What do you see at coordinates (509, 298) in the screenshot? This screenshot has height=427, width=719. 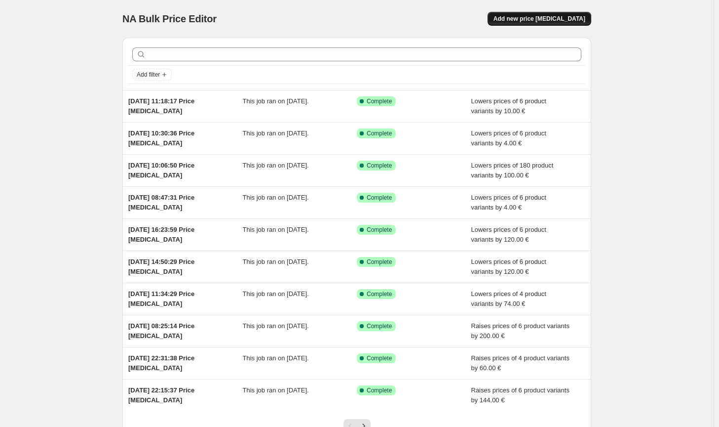 I see `span: Lowers prices of 4 product variants by 74.00 €` at bounding box center [509, 298].